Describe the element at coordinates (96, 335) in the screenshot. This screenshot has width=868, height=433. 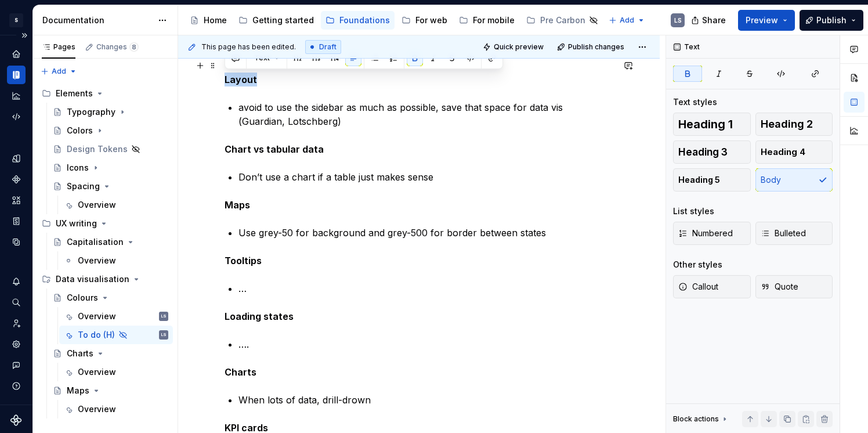
I see `div: To do (H)` at that location.